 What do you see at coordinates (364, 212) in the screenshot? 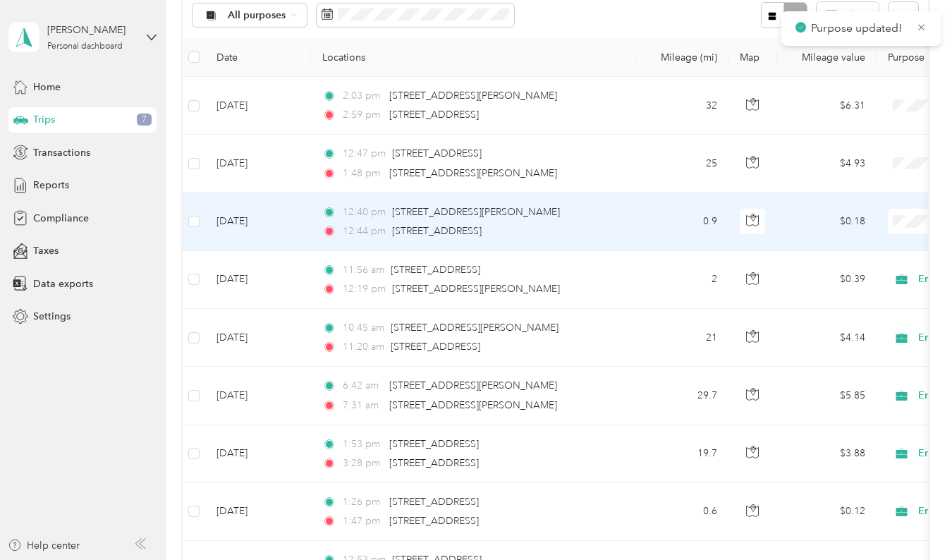
I see `span: 12:40 pm` at bounding box center [364, 212].